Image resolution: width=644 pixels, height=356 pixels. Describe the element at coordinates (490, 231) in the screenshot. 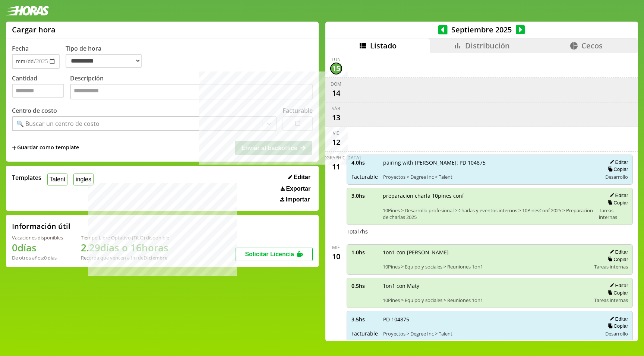

I see `div: Total 7 hs` at that location.